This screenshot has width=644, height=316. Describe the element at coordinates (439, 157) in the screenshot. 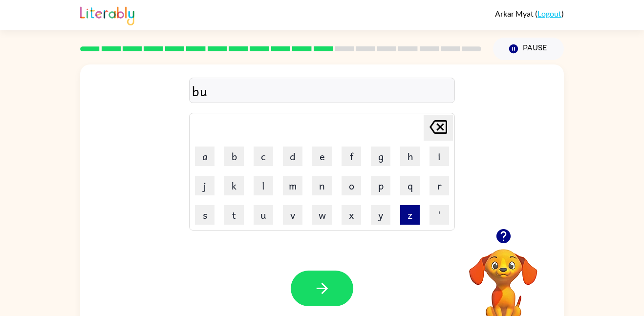

I see `button: i` at that location.